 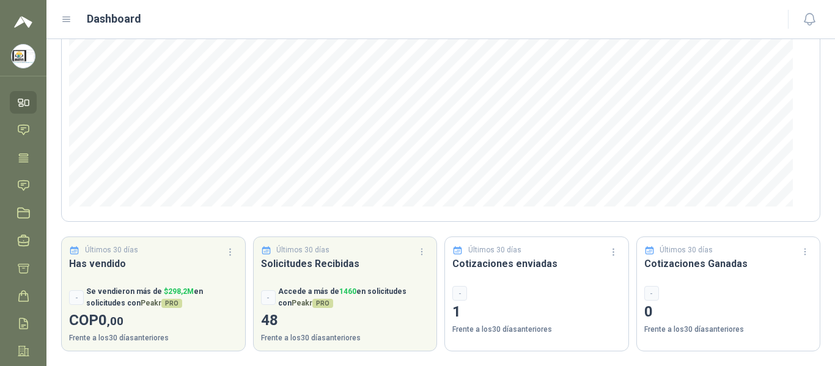 I want to click on span: ,00, so click(x=115, y=321).